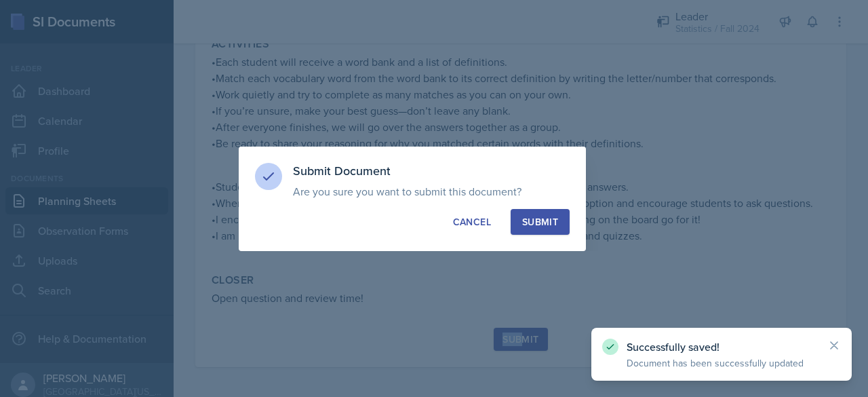 The height and width of the screenshot is (397, 868). What do you see at coordinates (472, 222) in the screenshot?
I see `button: Cancel` at bounding box center [472, 222].